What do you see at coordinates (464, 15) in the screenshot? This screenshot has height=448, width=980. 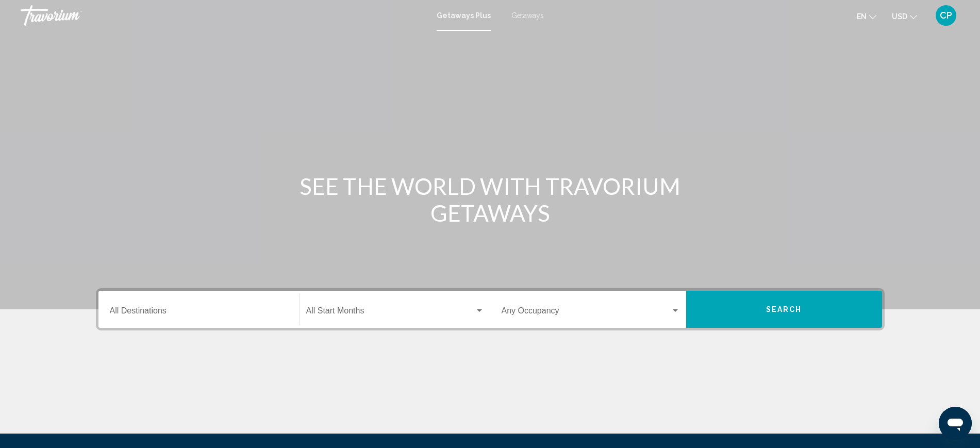 I see `a: Getaways Plus` at bounding box center [464, 15].